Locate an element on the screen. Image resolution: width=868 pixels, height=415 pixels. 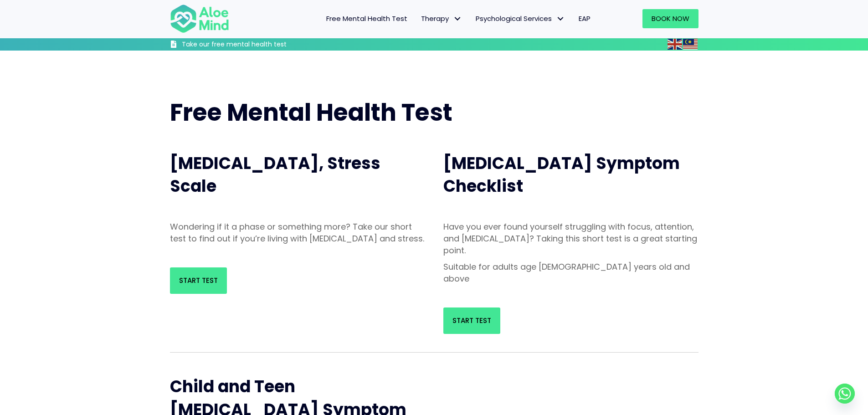
a: TherapyTherapy: submenu is located at coordinates (441, 19).